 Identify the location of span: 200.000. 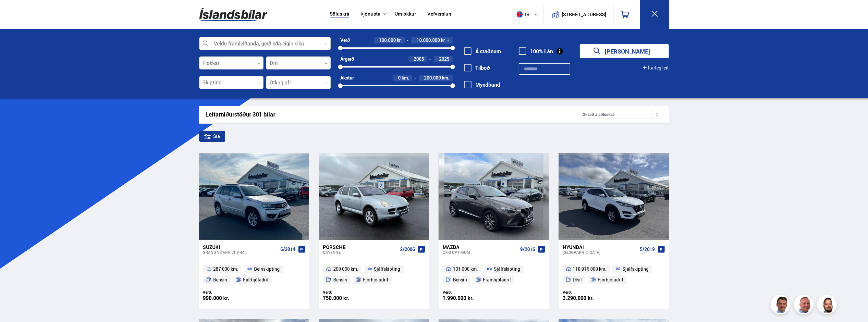
(432, 77).